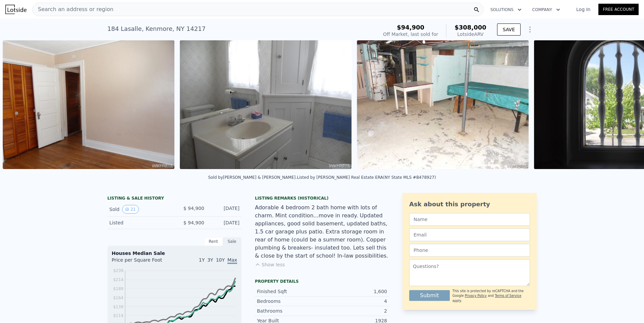  I want to click on div: Listing Remarks (Historical), so click(322, 198).